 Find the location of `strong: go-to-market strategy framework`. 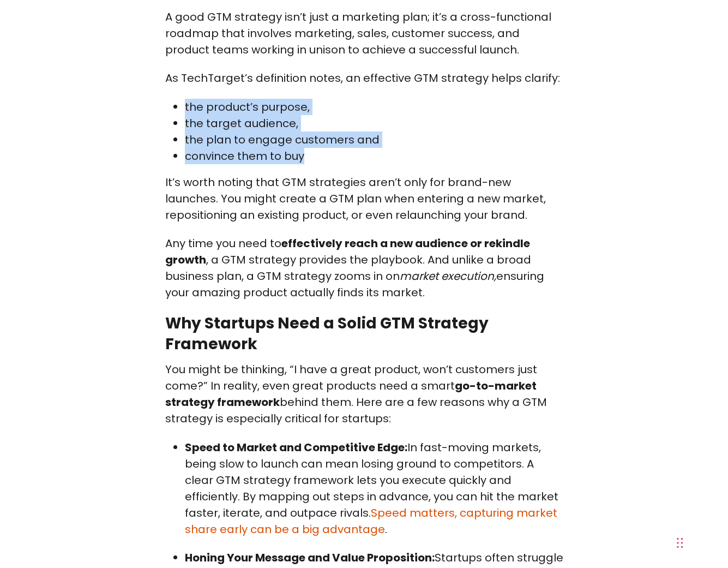

strong: go-to-market strategy framework is located at coordinates (351, 394).